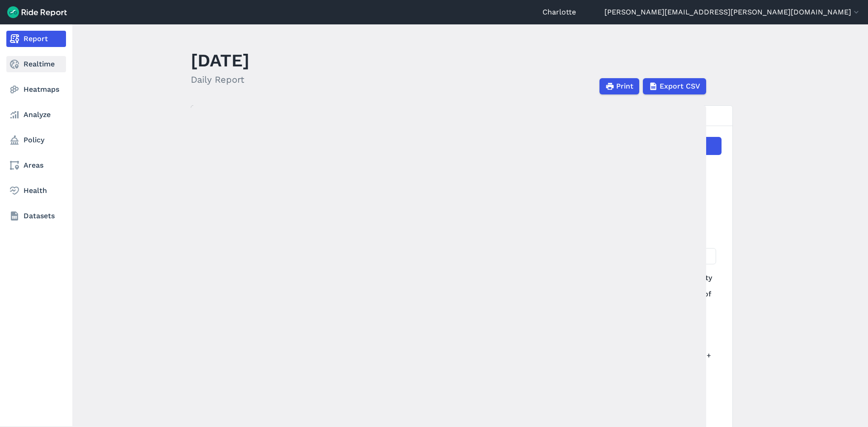  What do you see at coordinates (625, 86) in the screenshot?
I see `span: Print` at bounding box center [625, 86].